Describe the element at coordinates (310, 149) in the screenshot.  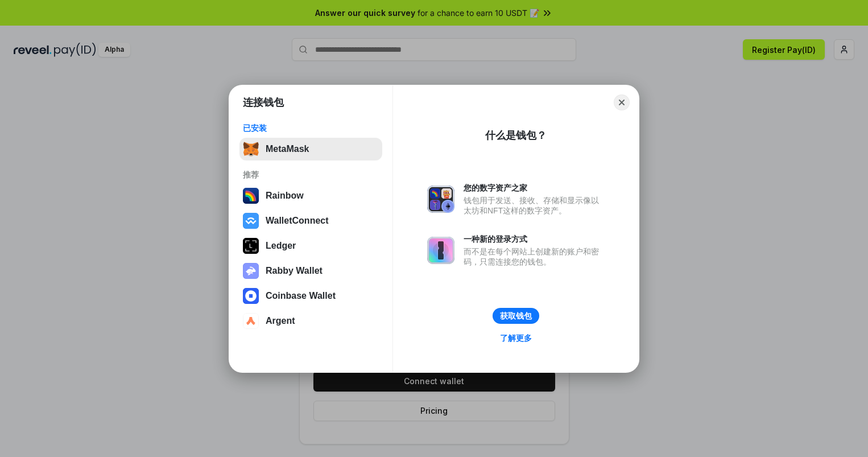
I see `button: MetaMask` at that location.